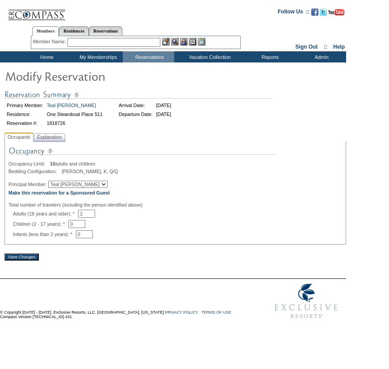 The height and width of the screenshot is (369, 389). Describe the element at coordinates (306, 47) in the screenshot. I see `a: Sign Out` at that location.